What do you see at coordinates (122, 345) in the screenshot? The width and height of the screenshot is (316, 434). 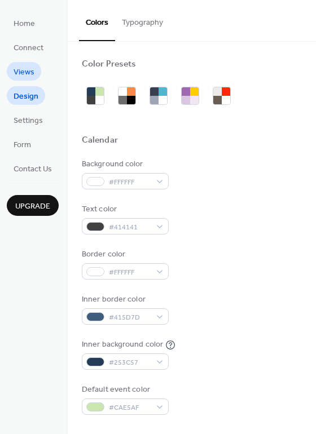 I see `div: Inner background color` at bounding box center [122, 345].